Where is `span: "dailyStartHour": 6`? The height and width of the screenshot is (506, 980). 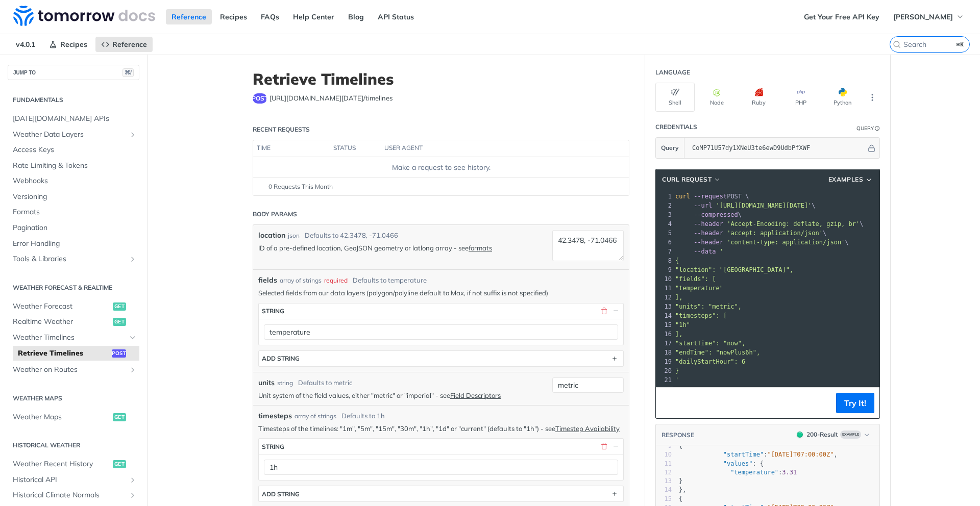 span: "dailyStartHour": 6 is located at coordinates (710, 361).